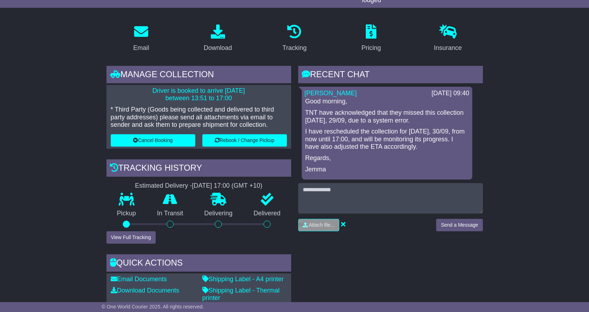  I want to click on div: RECENT CHAT, so click(391, 75).